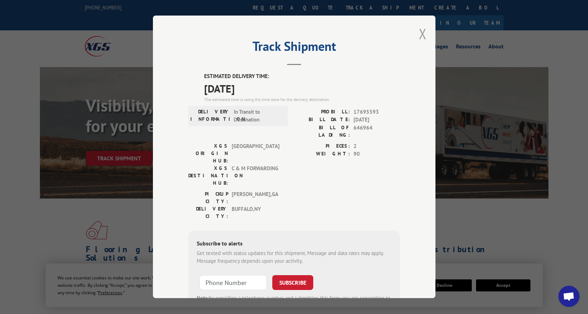 The image size is (588, 314). Describe the element at coordinates (377, 112) in the screenshot. I see `span: 17695593` at that location.